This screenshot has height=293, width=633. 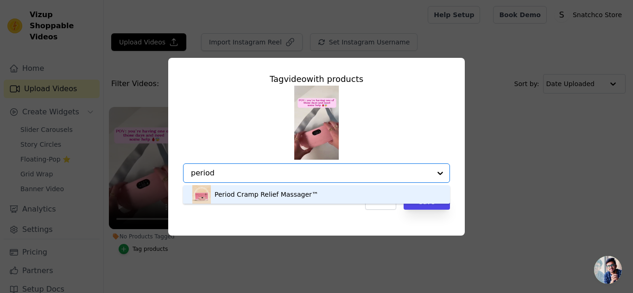 What do you see at coordinates (311, 173) in the screenshot?
I see `input: Search by product title or paste product URL` at bounding box center [311, 173].